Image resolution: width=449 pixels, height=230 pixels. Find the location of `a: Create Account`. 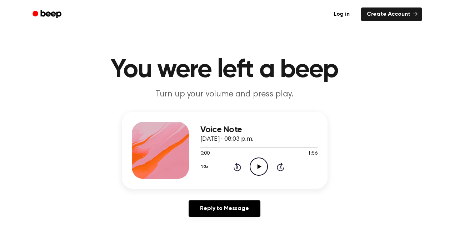

a: Create Account is located at coordinates (391, 14).